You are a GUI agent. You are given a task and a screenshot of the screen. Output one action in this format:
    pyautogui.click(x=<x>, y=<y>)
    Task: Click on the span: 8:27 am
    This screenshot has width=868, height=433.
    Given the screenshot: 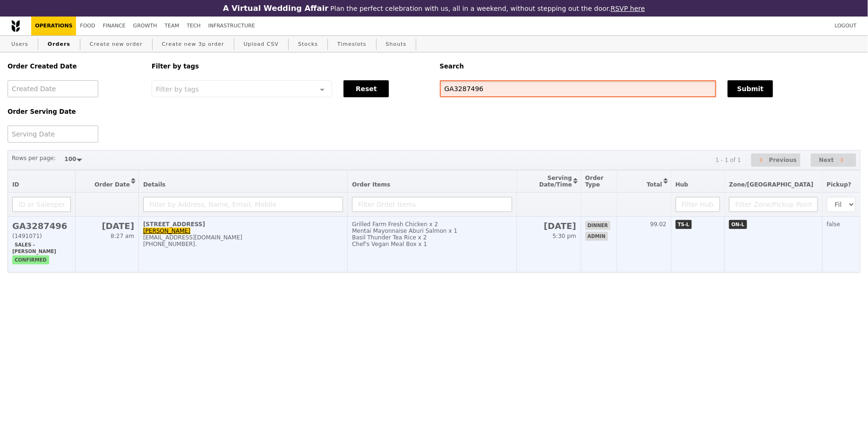 What is the action you would take?
    pyautogui.click(x=123, y=236)
    